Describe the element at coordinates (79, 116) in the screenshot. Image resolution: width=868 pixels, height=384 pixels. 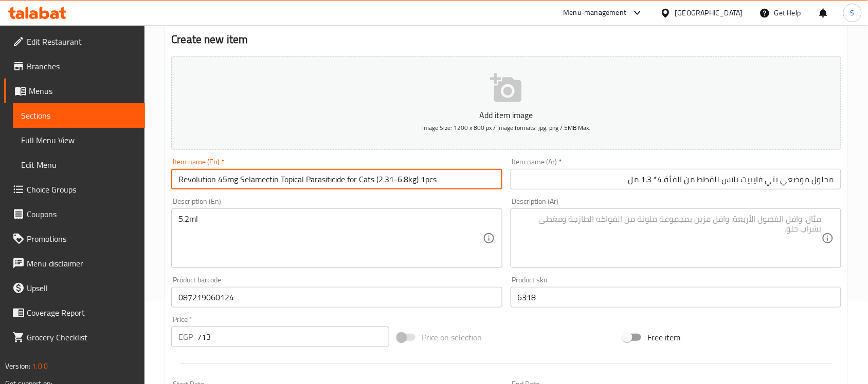
I see `a: Sections` at that location.